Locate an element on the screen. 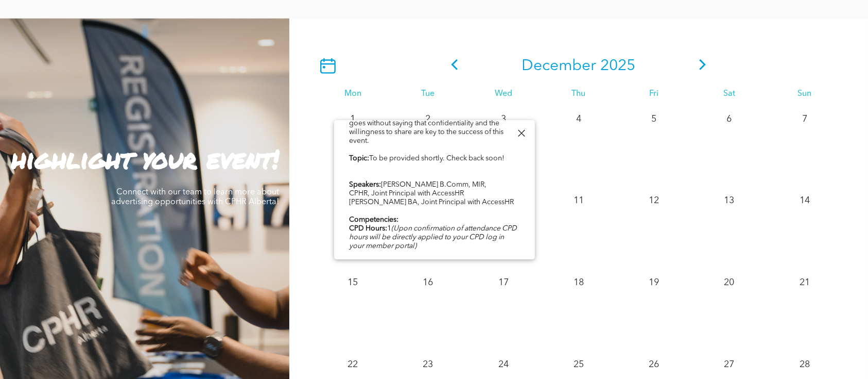 This screenshot has width=868, height=379. b: Speakers: is located at coordinates (365, 185).